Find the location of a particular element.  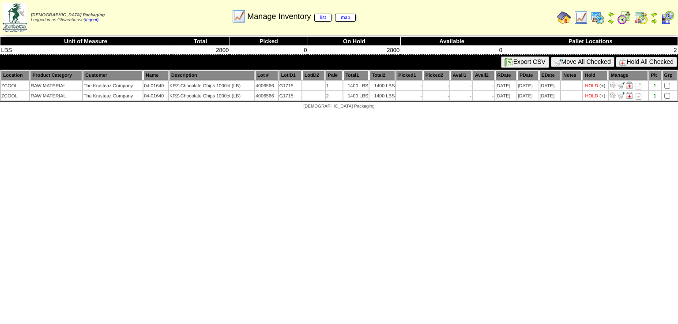

td: 2800 is located at coordinates (200, 50).